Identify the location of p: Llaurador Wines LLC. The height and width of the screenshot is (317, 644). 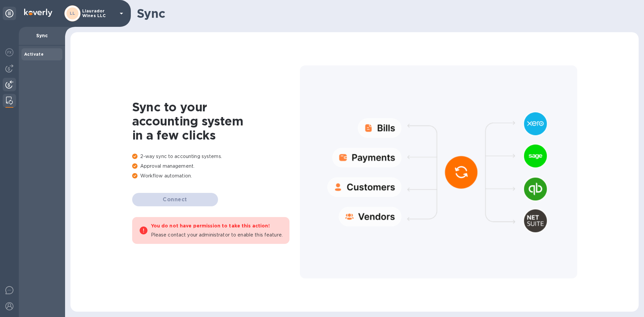
(99, 13).